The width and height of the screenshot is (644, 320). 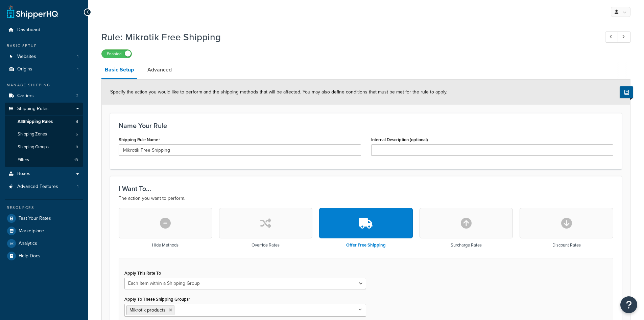 I want to click on span: Mikrotik products, so click(x=148, y=310).